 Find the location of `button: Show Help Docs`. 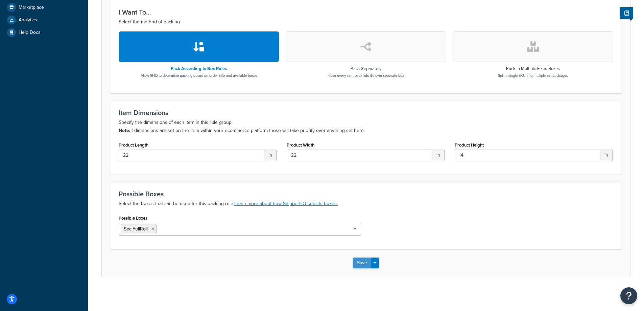

button: Show Help Docs is located at coordinates (627, 13).